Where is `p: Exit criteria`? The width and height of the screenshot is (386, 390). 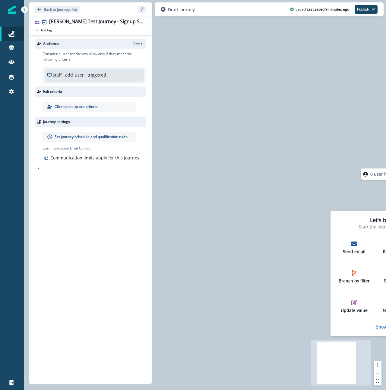 p: Exit criteria is located at coordinates (52, 92).